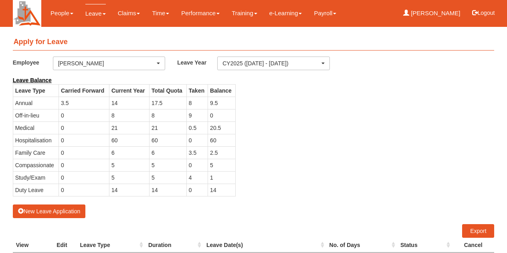  Describe the element at coordinates (36, 140) in the screenshot. I see `td: Hospitalisation` at that location.